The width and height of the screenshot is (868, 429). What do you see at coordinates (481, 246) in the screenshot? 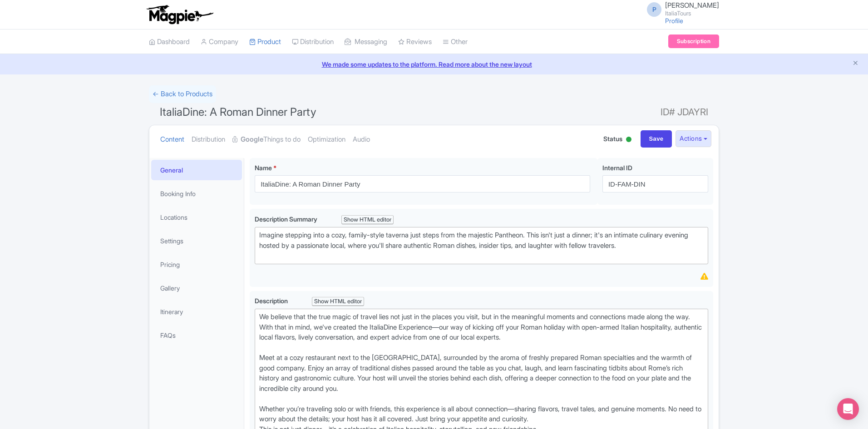
I see `div: Imagine stepping into a cozy, family-style taverna just steps from the majestic Pantheon. This is...` at bounding box center [481, 246].